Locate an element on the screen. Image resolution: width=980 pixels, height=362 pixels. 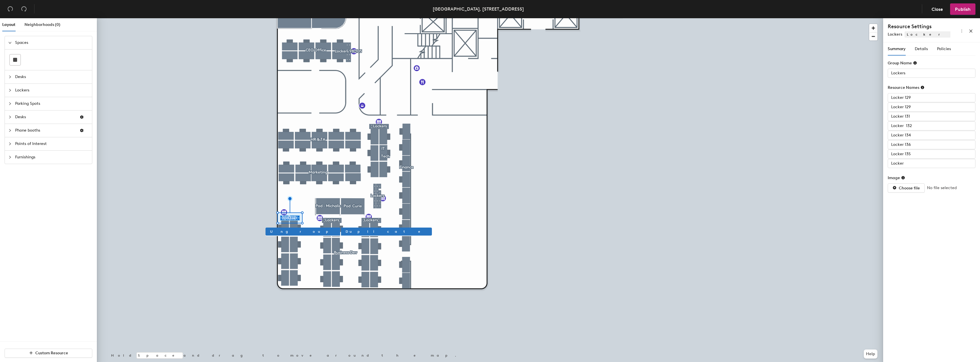
span: Custom Resource is located at coordinates (52, 353).